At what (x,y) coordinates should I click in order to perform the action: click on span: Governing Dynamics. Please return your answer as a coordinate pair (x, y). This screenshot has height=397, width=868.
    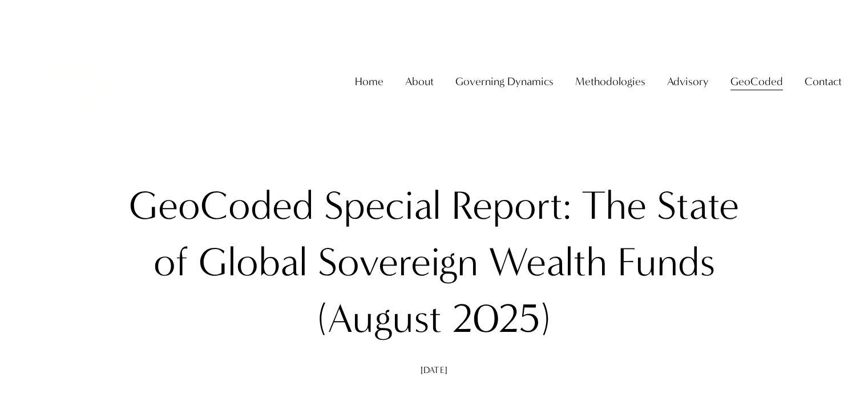
    Looking at the image, I should click on (504, 81).